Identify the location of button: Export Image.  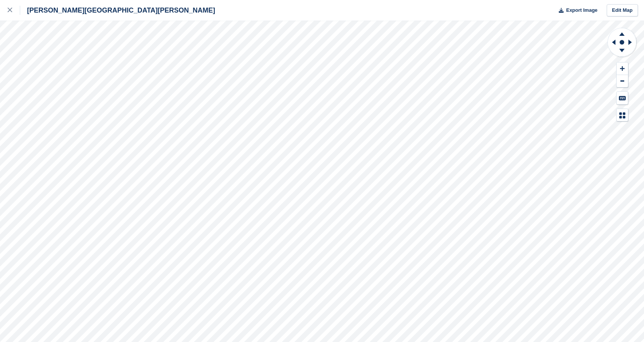
(576, 10).